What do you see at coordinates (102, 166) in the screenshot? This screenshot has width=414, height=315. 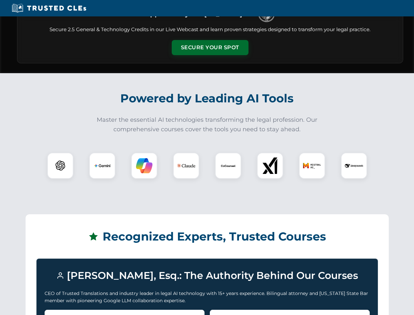 I see `div: Gemini` at bounding box center [102, 166].